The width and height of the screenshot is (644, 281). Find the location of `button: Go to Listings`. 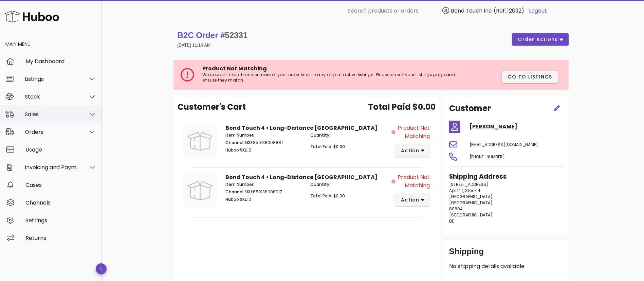

button: Go to Listings is located at coordinates (529, 77).